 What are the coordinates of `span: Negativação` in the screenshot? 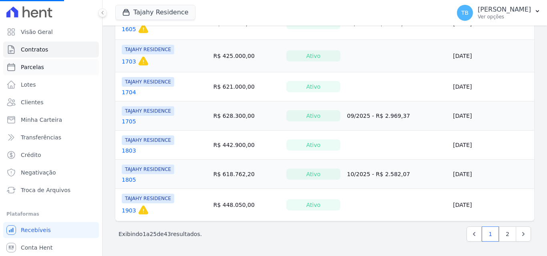 It's located at (38, 173).